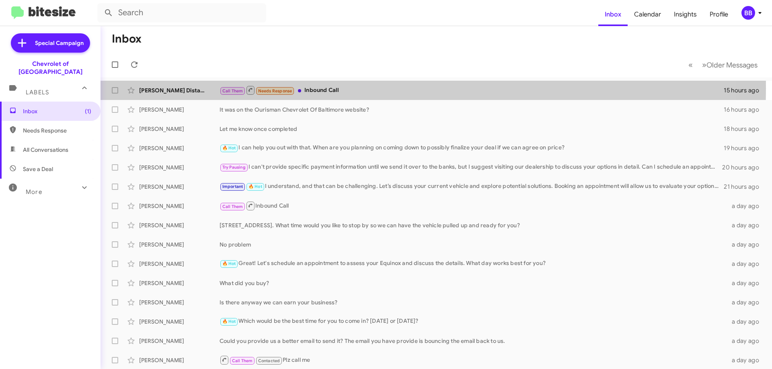 Image resolution: width=772 pixels, height=369 pixels. Describe the element at coordinates (471, 129) in the screenshot. I see `div: Let me know once completed` at that location.